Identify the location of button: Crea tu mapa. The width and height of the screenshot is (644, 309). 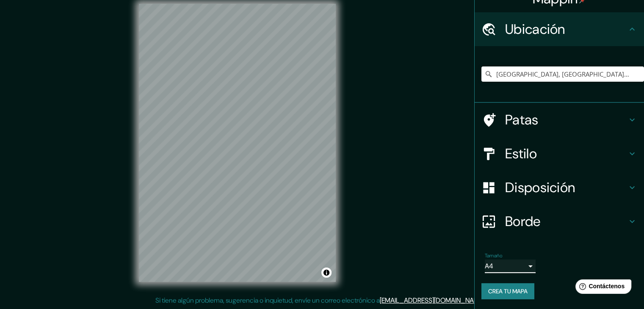
(508, 292).